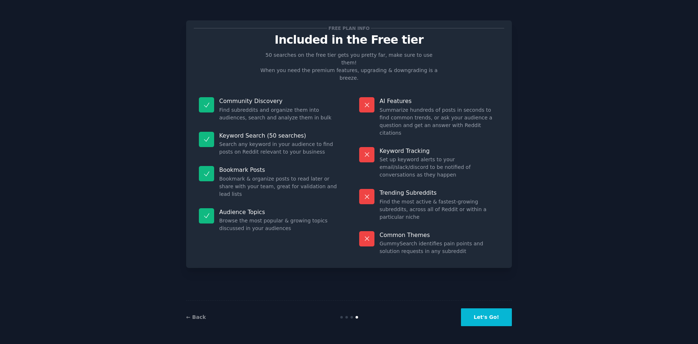 This screenshot has width=698, height=344. What do you see at coordinates (439, 101) in the screenshot?
I see `p: AI Features` at bounding box center [439, 101].